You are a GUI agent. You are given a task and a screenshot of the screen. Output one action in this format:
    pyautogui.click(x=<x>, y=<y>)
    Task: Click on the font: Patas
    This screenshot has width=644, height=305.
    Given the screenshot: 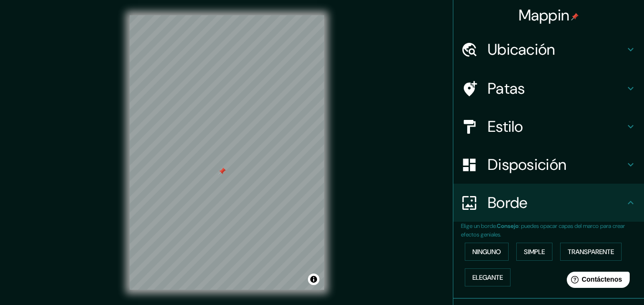 What is the action you would take?
    pyautogui.click(x=506, y=89)
    